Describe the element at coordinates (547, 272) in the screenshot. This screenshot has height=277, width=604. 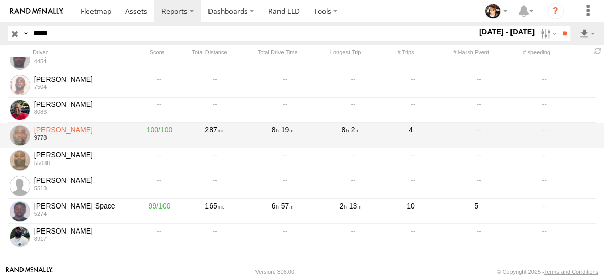
I see `div: © Copyright 2025 -` at that location.